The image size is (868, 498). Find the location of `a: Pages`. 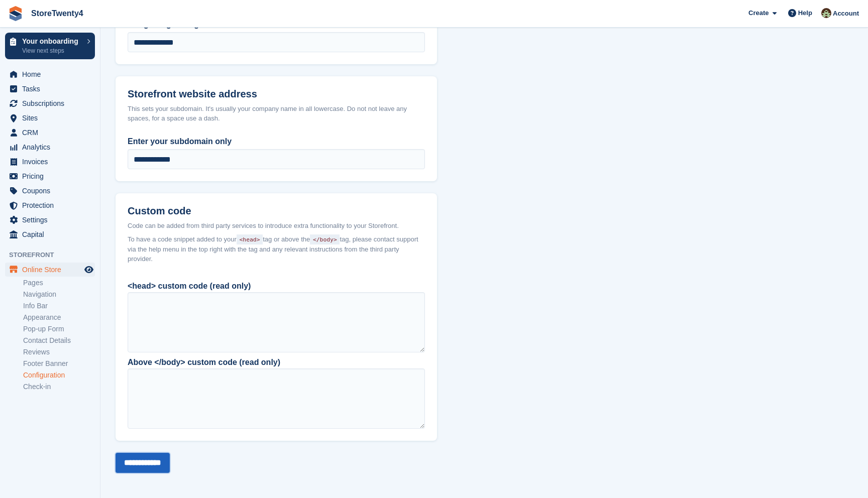

a: Pages is located at coordinates (58, 282).